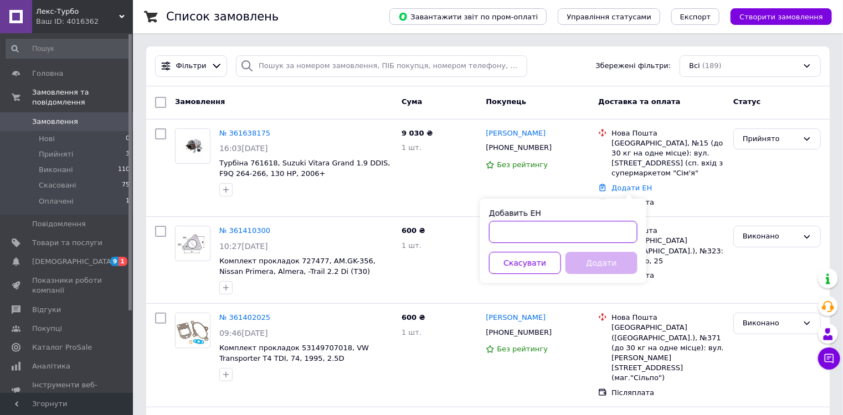 The height and width of the screenshot is (415, 843). Describe the element at coordinates (506, 101) in the screenshot. I see `span: Покупець` at that location.